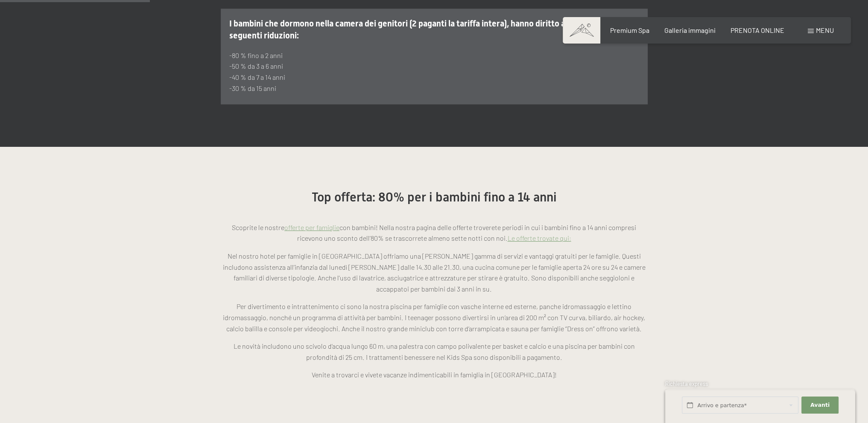 The width and height of the screenshot is (868, 423). I want to click on p: Scoprite le nostre con bambini! Nella nostra pagina delle offerte troverete periodi in cui i bamb..., so click(434, 233).